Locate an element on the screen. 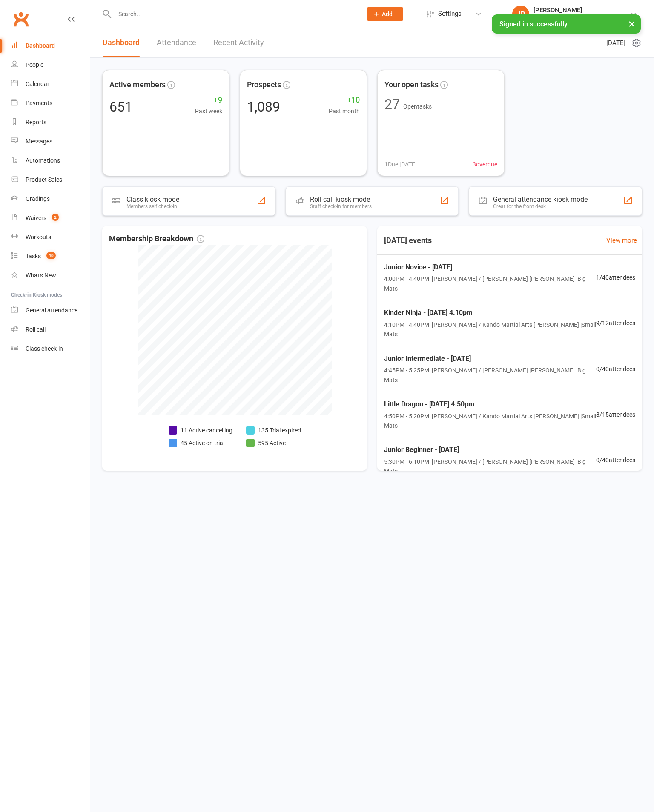 Image resolution: width=654 pixels, height=812 pixels. a: Messages is located at coordinates (51, 141).